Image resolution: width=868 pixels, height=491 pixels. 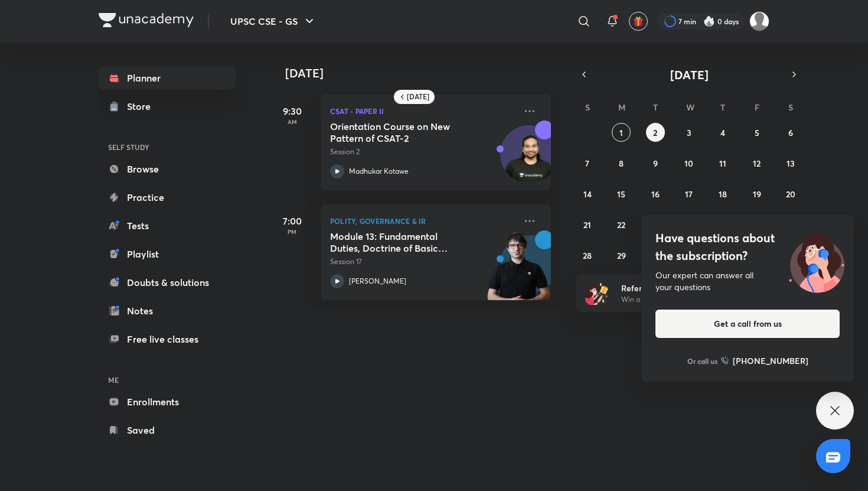 I want to click on button: September 4, 2025, so click(x=723, y=132).